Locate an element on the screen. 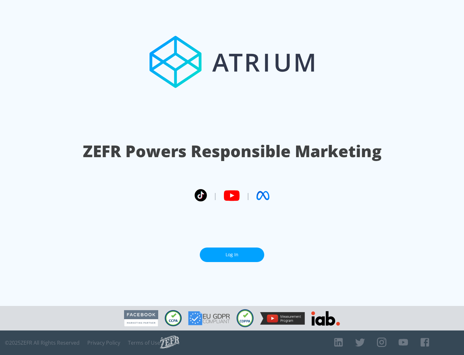 The width and height of the screenshot is (464, 355). img: CCPA Compliant is located at coordinates (173, 318).